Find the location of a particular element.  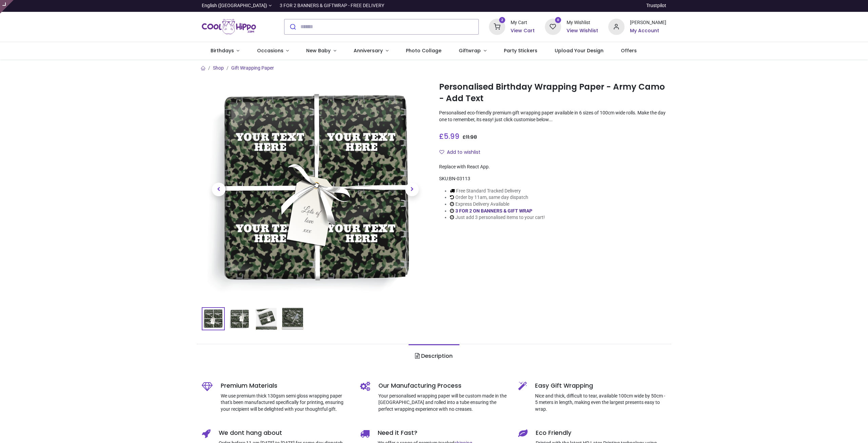

span: Anniversary is located at coordinates (368, 50).